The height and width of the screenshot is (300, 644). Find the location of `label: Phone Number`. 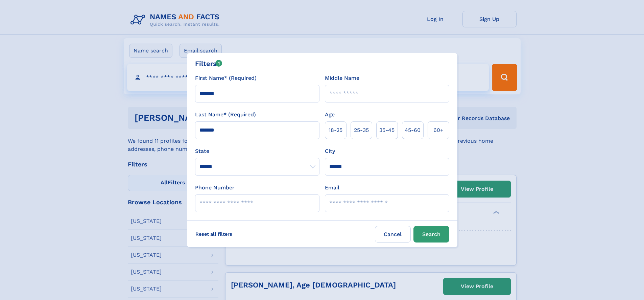

label: Phone Number is located at coordinates (215, 188).